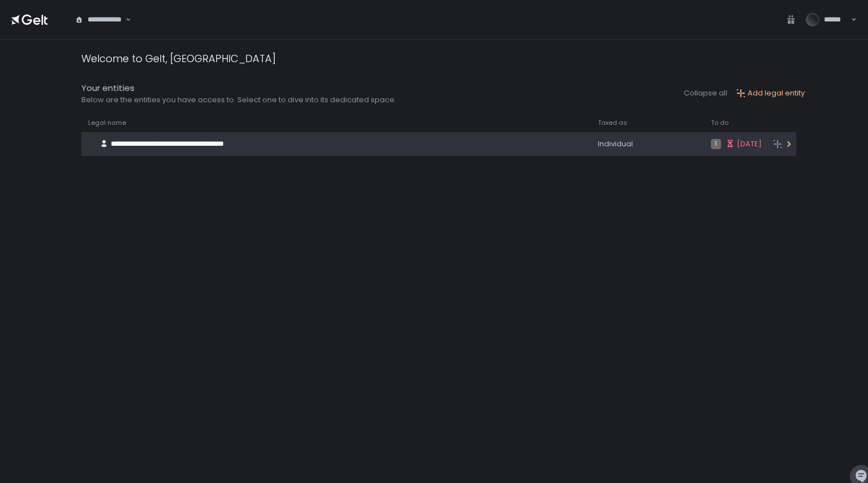  Describe the element at coordinates (647, 144) in the screenshot. I see `div: Individual` at that location.